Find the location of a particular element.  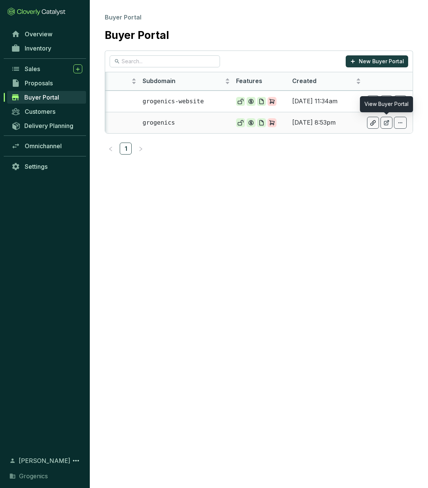

span: Settings is located at coordinates (36, 167).